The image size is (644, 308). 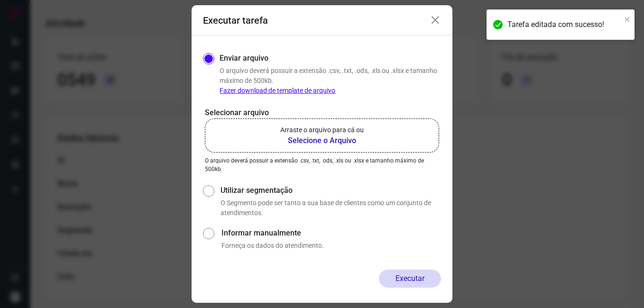 I want to click on div: Tarefa editada com sucesso!, so click(x=565, y=24).